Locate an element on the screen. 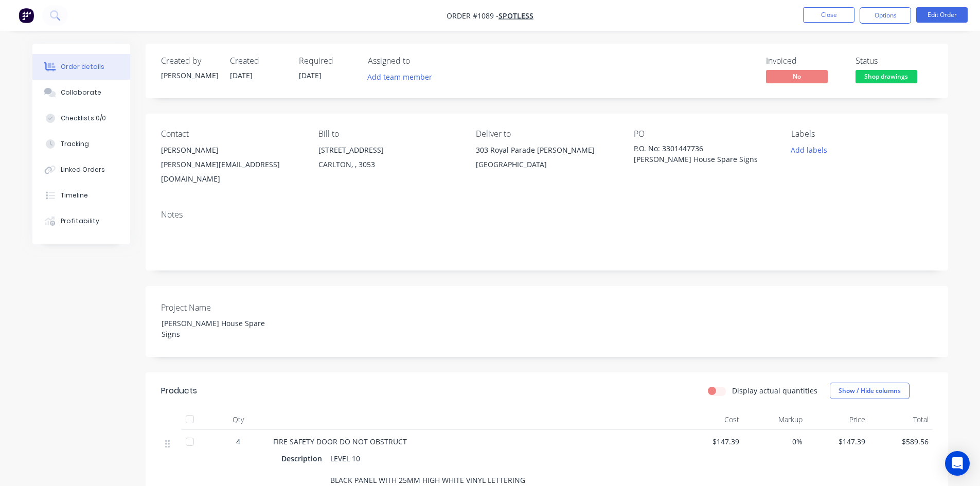 The width and height of the screenshot is (980, 486). button: Timeline is located at coordinates (81, 196).